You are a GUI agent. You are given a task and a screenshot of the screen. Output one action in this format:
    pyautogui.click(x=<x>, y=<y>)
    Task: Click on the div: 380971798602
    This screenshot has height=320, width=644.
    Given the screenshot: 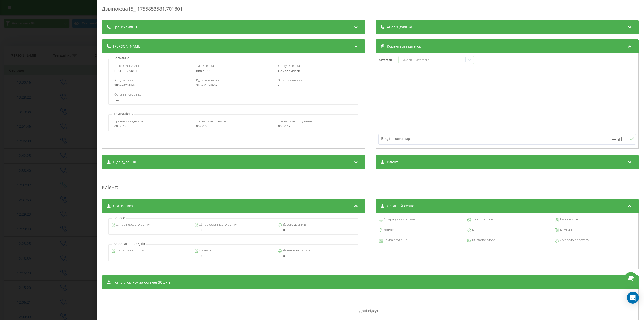 What is the action you would take?
    pyautogui.click(x=233, y=85)
    